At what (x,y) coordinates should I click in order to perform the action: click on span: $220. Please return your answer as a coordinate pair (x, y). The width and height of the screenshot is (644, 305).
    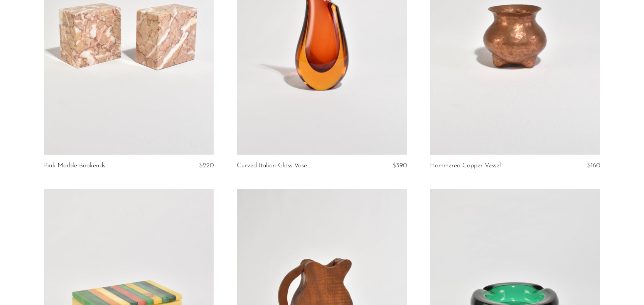
    Looking at the image, I should click on (206, 165).